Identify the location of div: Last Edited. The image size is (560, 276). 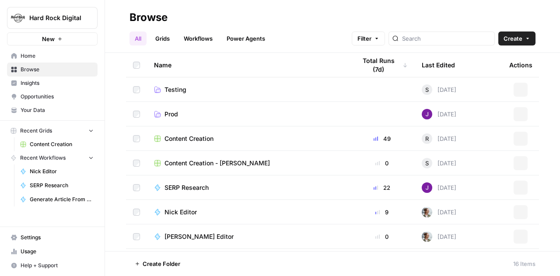
(439, 65).